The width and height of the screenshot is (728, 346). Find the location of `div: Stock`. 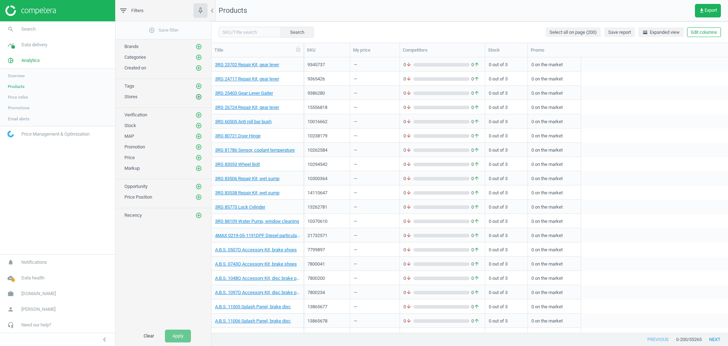

div: Stock is located at coordinates (506, 50).